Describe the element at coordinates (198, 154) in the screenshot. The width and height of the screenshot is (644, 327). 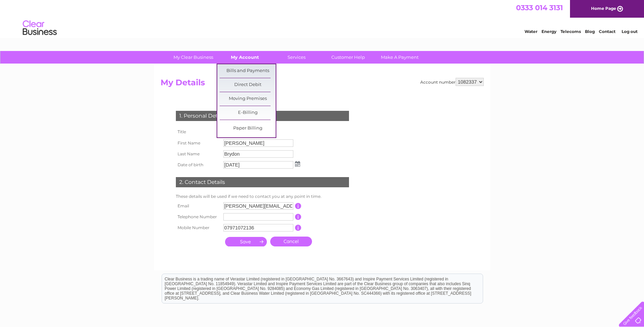
I see `th: Last Name` at that location.